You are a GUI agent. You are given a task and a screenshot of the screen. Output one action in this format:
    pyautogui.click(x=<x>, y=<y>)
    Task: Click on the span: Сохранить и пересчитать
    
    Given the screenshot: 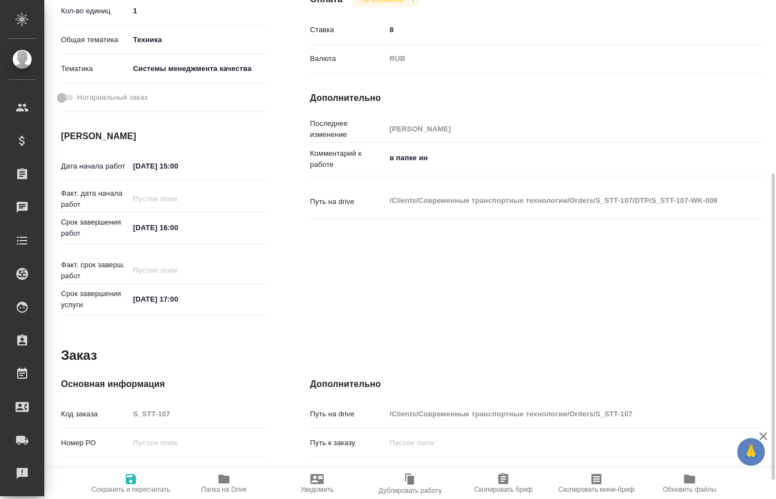 What is the action you would take?
    pyautogui.click(x=131, y=489)
    